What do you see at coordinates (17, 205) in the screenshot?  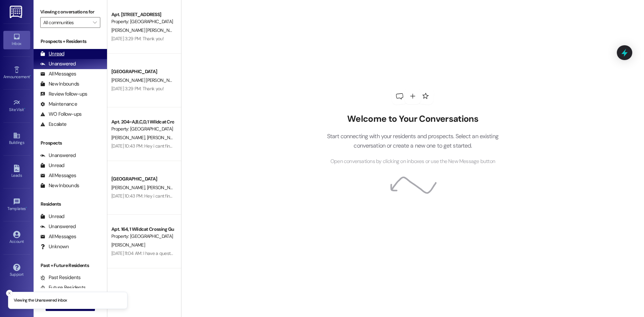 I see `a: Templates •` at bounding box center [17, 205].